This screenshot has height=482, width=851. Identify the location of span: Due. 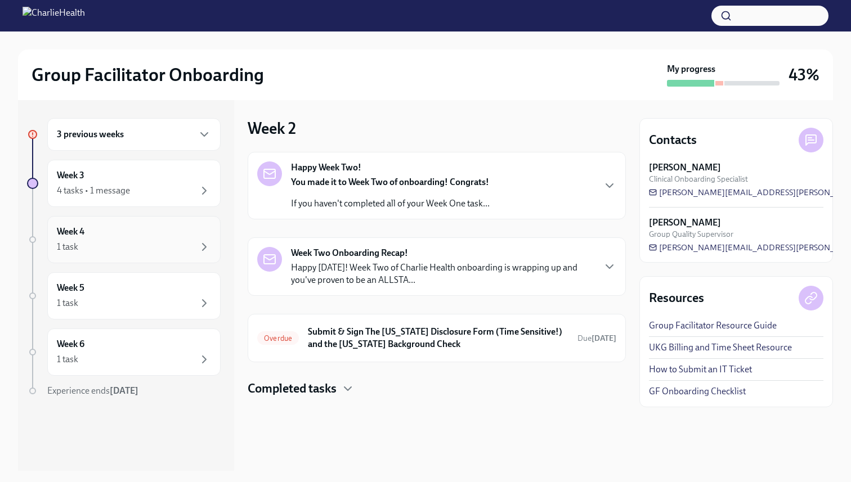
(597, 338).